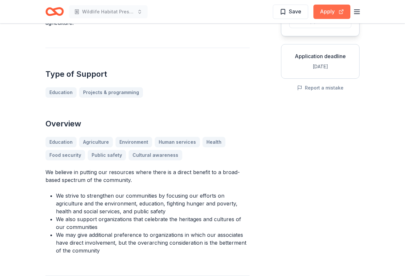 Image resolution: width=405 pixels, height=277 pixels. I want to click on li: We also support organizations that celebrate the heritages and cultures of our communities, so click(153, 223).